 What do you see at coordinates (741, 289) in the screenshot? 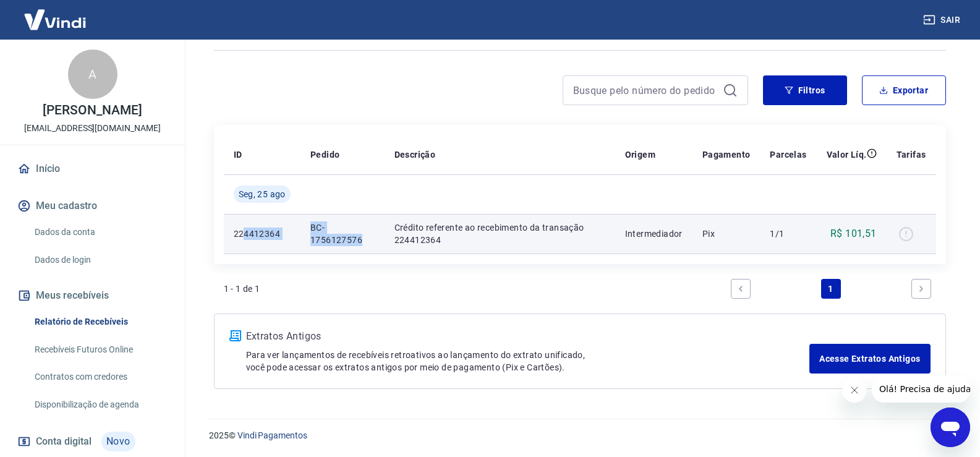
I see `a: Previous page` at bounding box center [741, 289].